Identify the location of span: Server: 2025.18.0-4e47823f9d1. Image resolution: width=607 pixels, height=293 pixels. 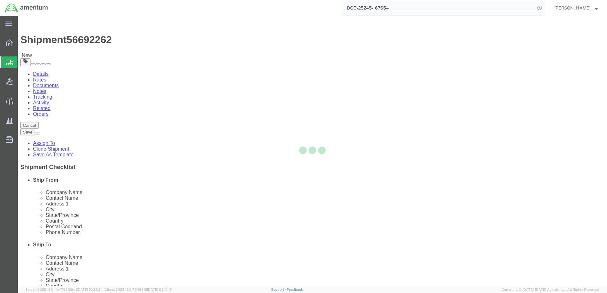
(64, 290).